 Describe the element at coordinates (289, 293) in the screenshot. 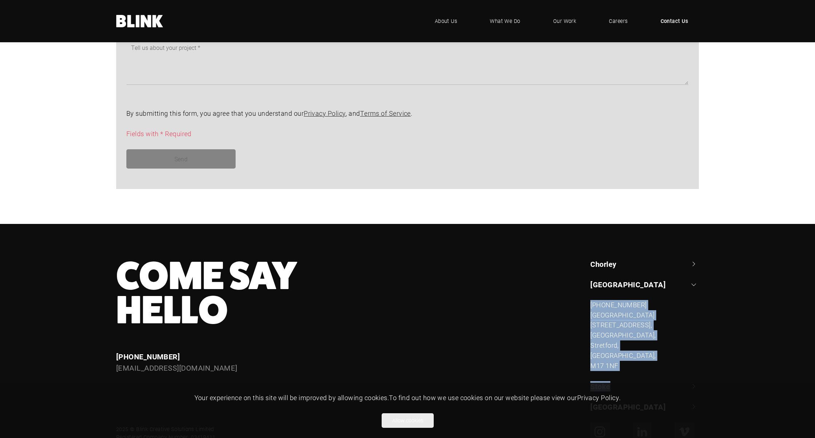

I see `h3: Come Say Hello` at that location.